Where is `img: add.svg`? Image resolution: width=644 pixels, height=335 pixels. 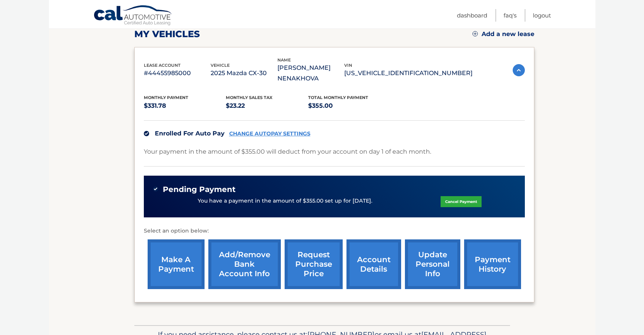 img: add.svg is located at coordinates (475, 34).